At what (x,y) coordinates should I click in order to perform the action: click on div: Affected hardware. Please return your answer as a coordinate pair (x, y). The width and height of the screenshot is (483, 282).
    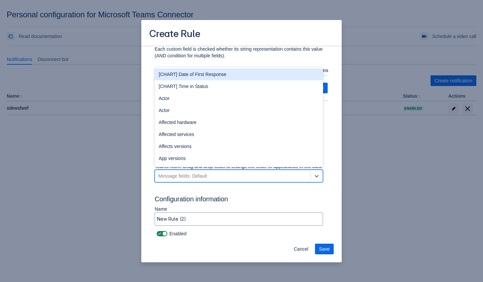
    Looking at the image, I should click on (239, 123).